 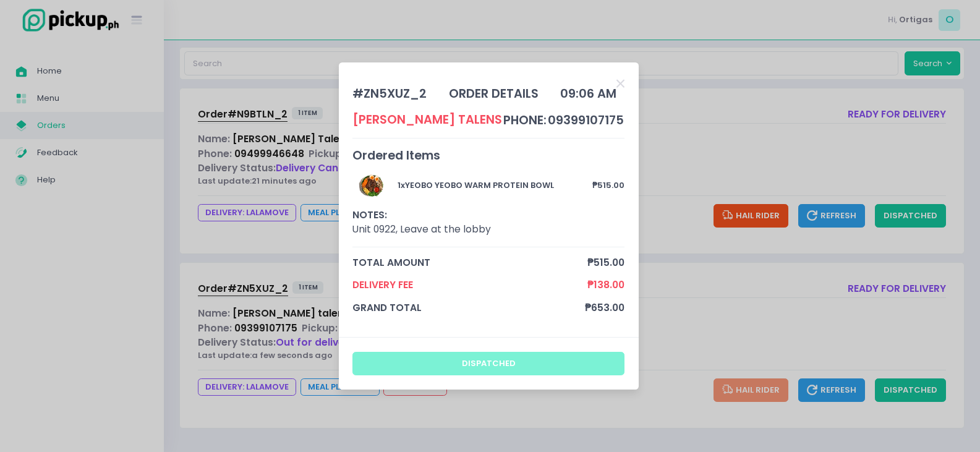 What do you see at coordinates (470, 284) in the screenshot?
I see `span: Delivery Fee` at bounding box center [470, 284].